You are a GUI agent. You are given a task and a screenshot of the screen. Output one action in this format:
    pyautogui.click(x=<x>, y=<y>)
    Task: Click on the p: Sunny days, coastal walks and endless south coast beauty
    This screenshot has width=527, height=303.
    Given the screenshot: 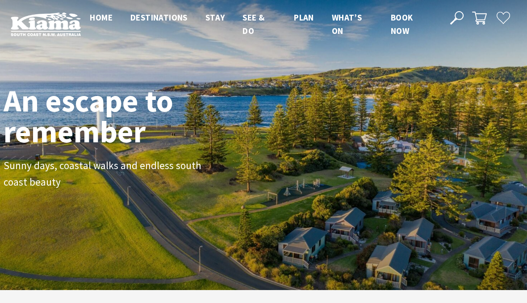 What is the action you would take?
    pyautogui.click(x=104, y=174)
    